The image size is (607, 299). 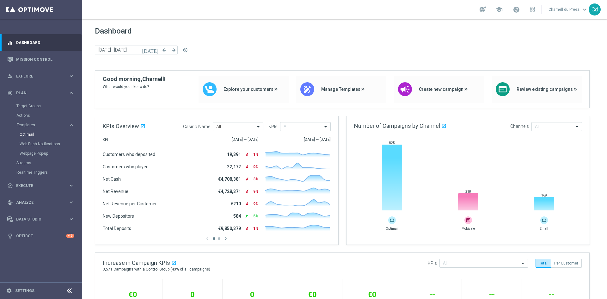 What do you see at coordinates (9, 291) in the screenshot?
I see `i: settings` at bounding box center [9, 291].